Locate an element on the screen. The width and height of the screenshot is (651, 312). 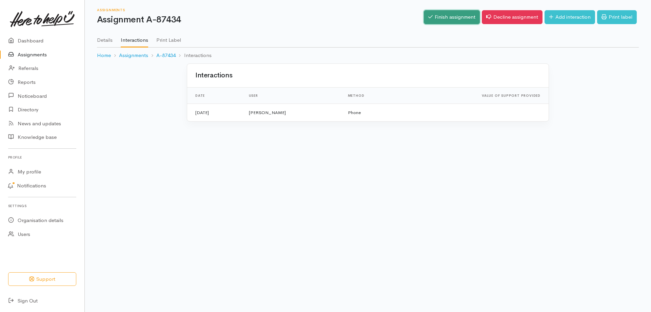
a: Assignments is located at coordinates (134, 55).